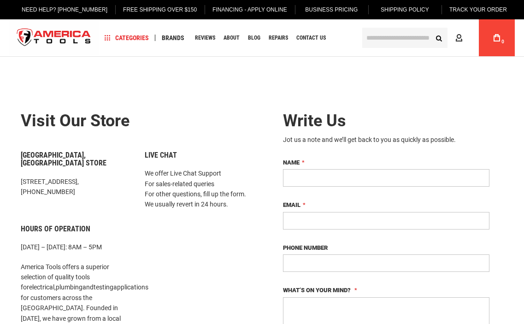  Describe the element at coordinates (404, 10) in the screenshot. I see `span: Shipping Policy` at that location.